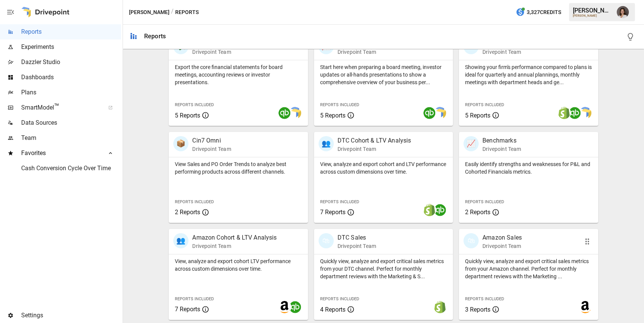 The image size is (644, 323). What do you see at coordinates (374, 140) in the screenshot?
I see `p: DTC Cohort & LTV Analysis` at bounding box center [374, 140].